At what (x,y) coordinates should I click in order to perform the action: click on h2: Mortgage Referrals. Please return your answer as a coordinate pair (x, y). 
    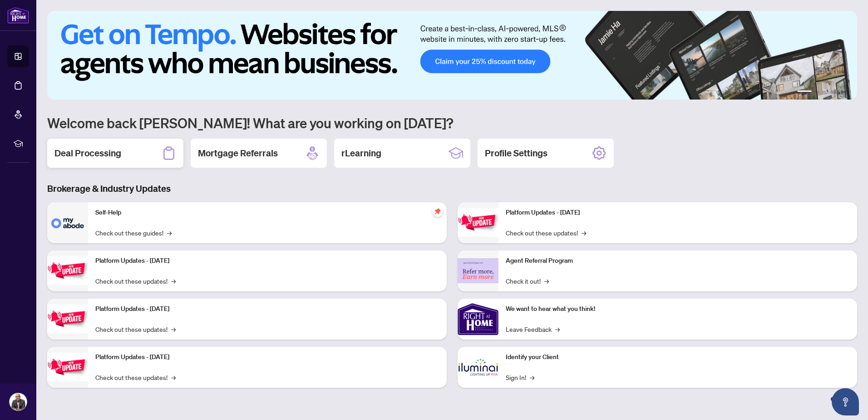
    Looking at the image, I should click on (238, 153).